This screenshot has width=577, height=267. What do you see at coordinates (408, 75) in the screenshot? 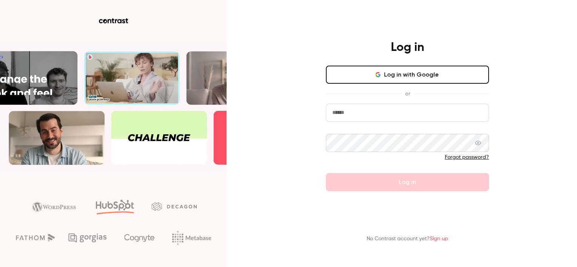
I see `button: Log in with Google` at bounding box center [408, 75].